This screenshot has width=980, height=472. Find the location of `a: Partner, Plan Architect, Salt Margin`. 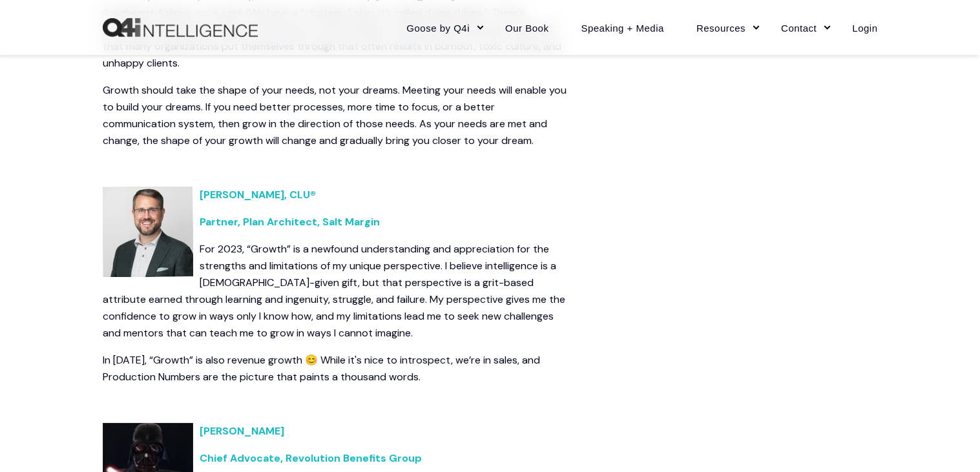

a: Partner, Plan Architect, Salt Margin is located at coordinates (289, 221).